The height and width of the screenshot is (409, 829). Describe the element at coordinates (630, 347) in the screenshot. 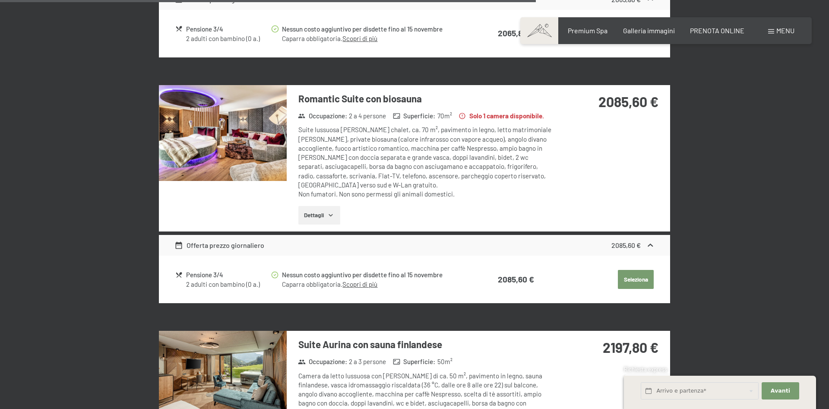

I see `strong: 2197,80 €` at that location.